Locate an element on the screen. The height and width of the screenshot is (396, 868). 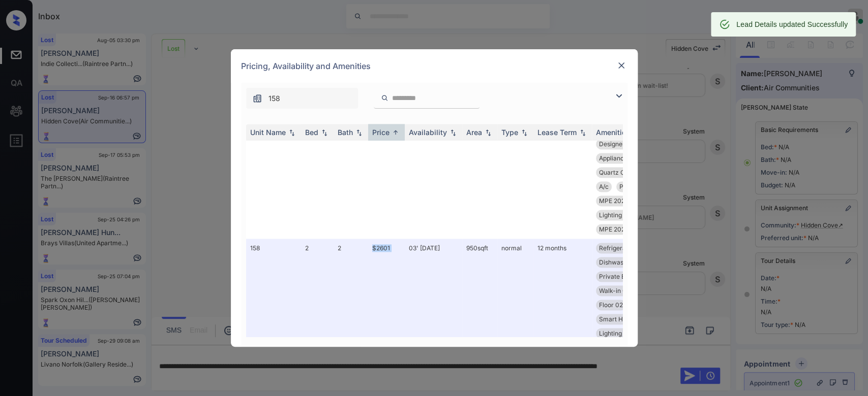
div: Price is located at coordinates (381, 132).